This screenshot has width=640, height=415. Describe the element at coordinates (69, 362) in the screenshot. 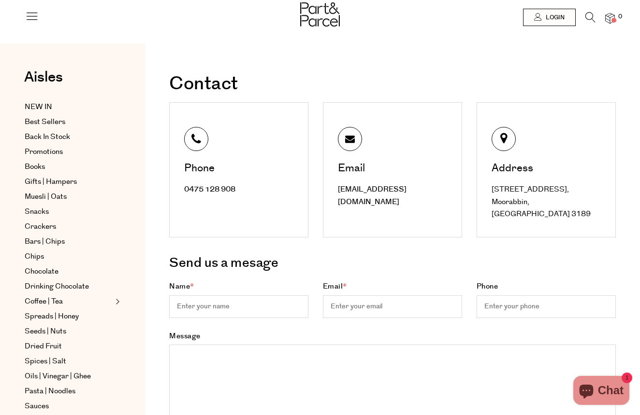

I see `a: Spices | Salt` at that location.